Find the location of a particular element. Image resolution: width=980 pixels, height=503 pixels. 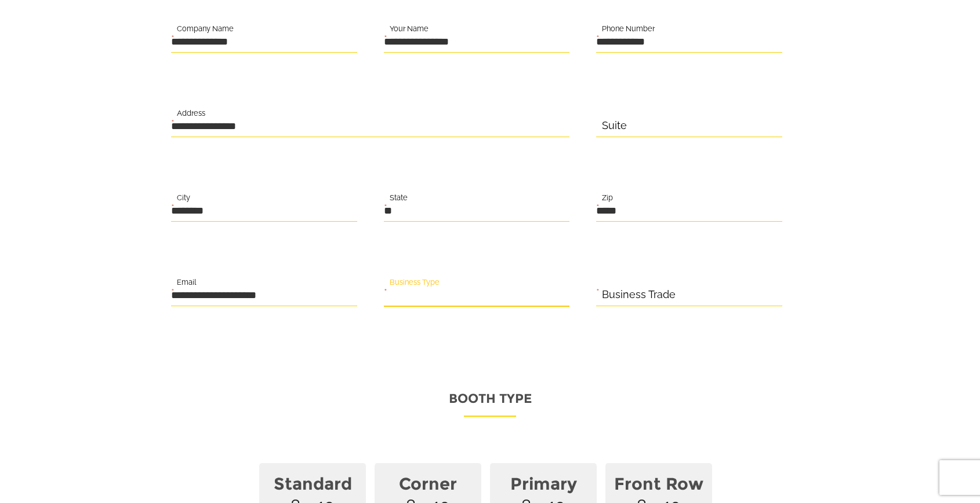

label: Business Trade is located at coordinates (638, 295).